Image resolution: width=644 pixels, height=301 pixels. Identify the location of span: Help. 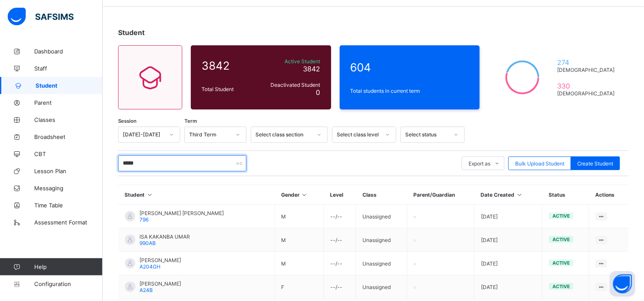
(68, 267).